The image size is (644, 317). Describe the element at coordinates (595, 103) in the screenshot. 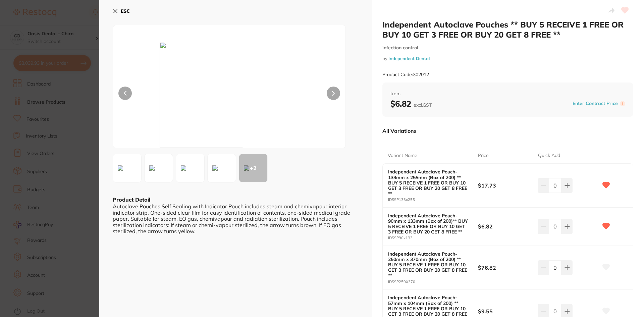

I see `button: Enter Contract Price` at that location.